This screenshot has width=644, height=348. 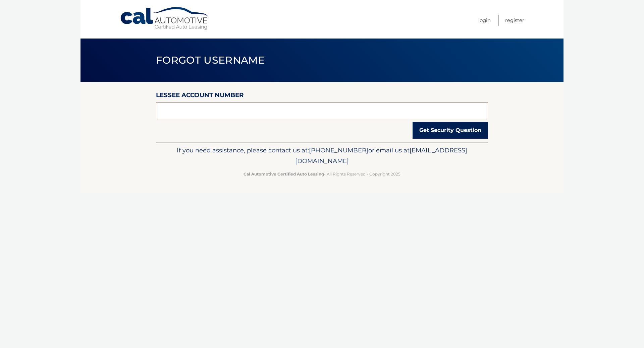 I want to click on label: Lessee Account Number, so click(x=200, y=96).